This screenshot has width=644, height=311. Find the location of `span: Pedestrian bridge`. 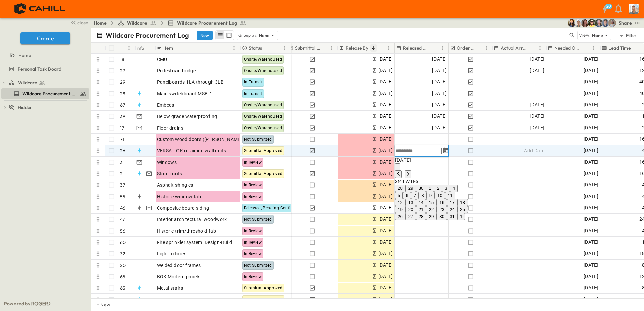

span: Pedestrian bridge is located at coordinates (176, 71).